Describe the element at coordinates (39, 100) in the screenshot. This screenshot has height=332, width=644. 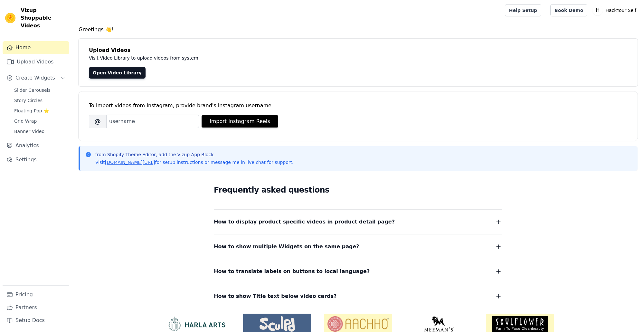
I see `a: Story Circles` at that location.